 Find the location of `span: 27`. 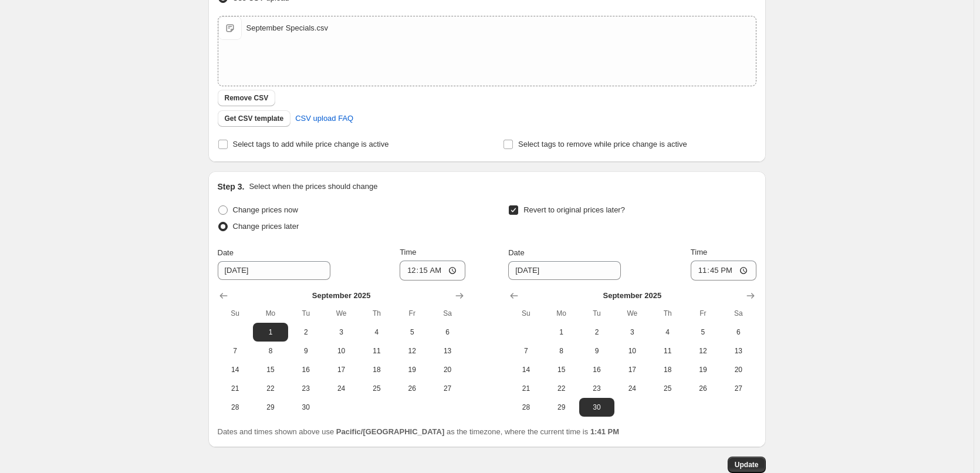

span: 27 is located at coordinates (447, 389).